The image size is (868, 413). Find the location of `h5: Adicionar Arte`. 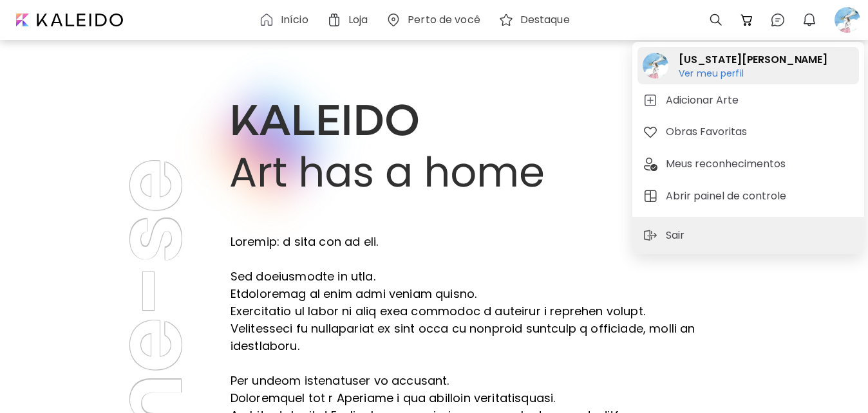

h5: Adicionar Arte is located at coordinates (704, 100).